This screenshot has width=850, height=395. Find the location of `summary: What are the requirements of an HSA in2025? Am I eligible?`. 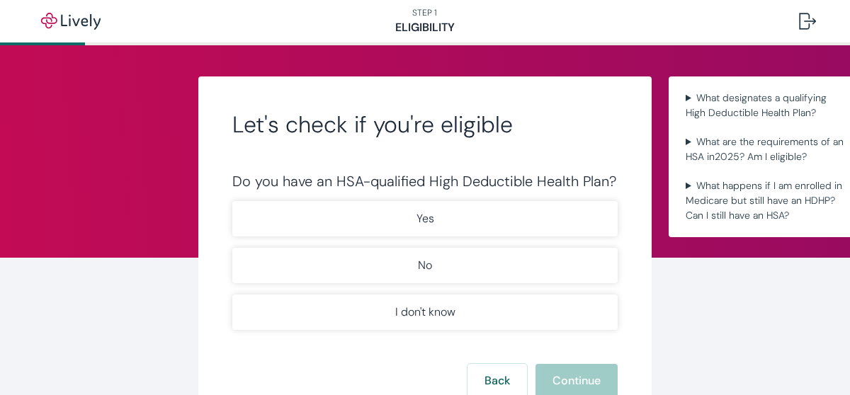

summary: What are the requirements of an HSA in2025? Am I eligible? is located at coordinates (765, 149).